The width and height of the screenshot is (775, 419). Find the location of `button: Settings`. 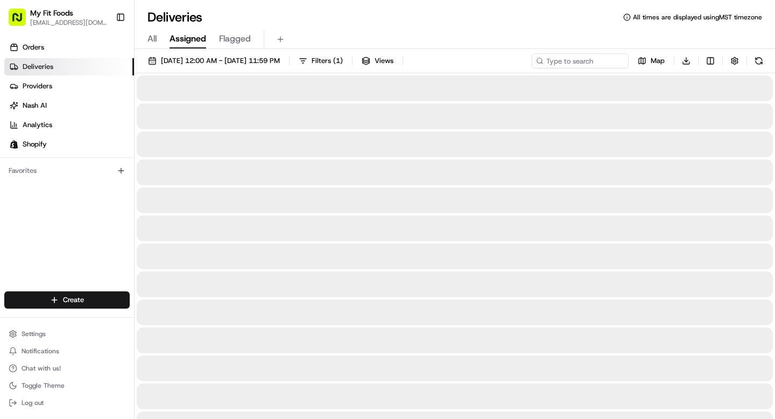

button: Settings is located at coordinates (67, 334).